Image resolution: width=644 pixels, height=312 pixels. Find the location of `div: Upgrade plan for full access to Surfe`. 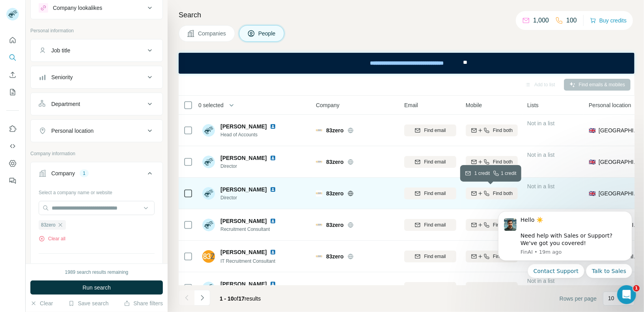

div: Upgrade plan for full access to Surfe is located at coordinates (228, 10).